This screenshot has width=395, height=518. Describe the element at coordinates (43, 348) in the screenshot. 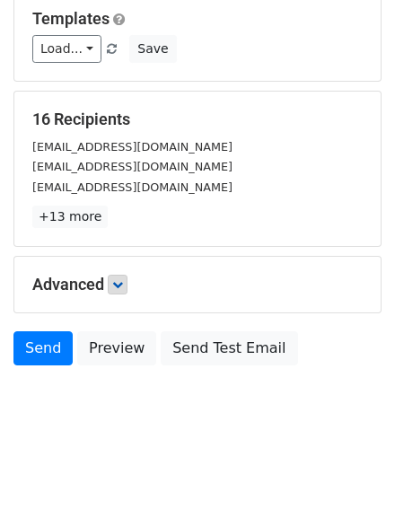

I see `a: Send` at that location.